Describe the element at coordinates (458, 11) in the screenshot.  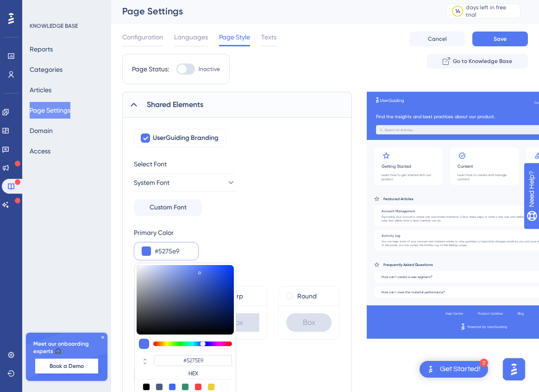
I see `div: 14` at that location.